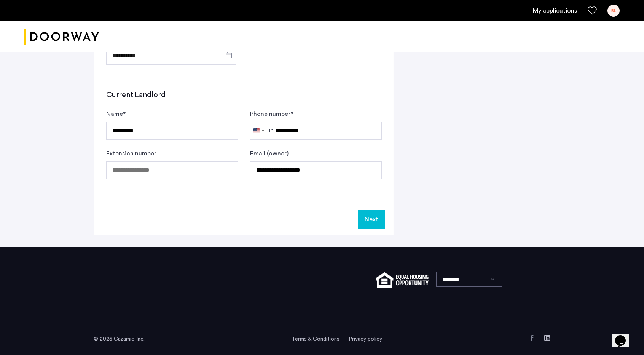 The height and width of the screenshot is (355, 644). Describe the element at coordinates (271, 131) in the screenshot. I see `div: +1` at that location.